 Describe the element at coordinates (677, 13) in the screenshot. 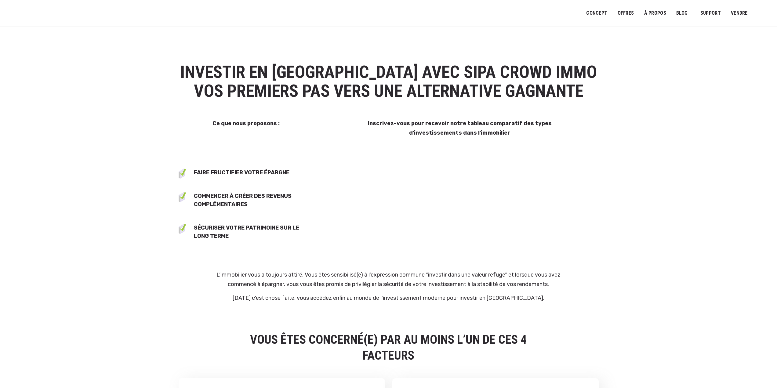

I see `nav: Menu principal` at that location.